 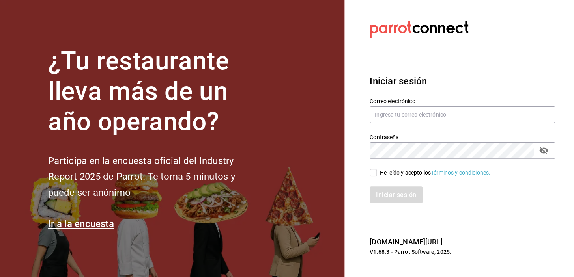 I want to click on font: Contraseña, so click(x=384, y=137).